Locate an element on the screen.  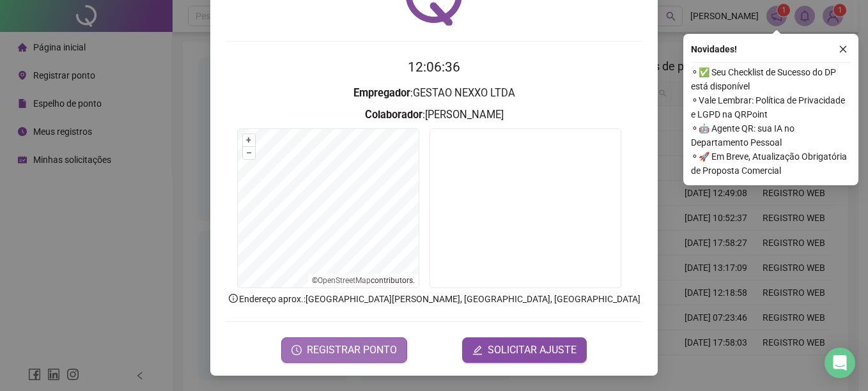
strong: Empregador is located at coordinates (382, 93).